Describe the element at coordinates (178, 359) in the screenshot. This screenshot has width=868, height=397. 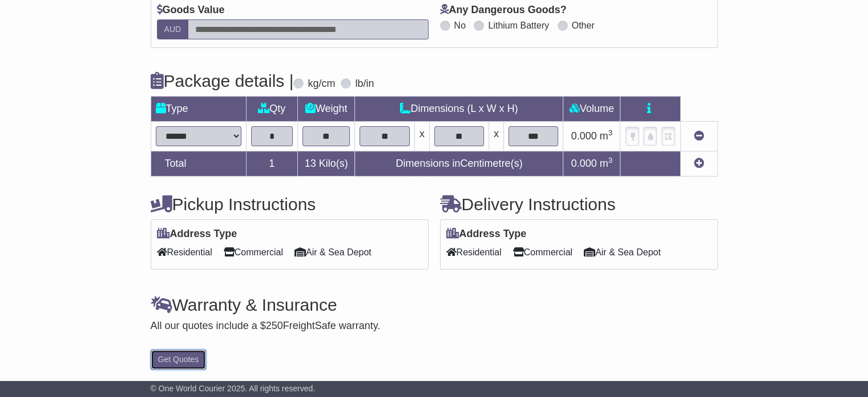
I see `button: Get Quotes` at that location.